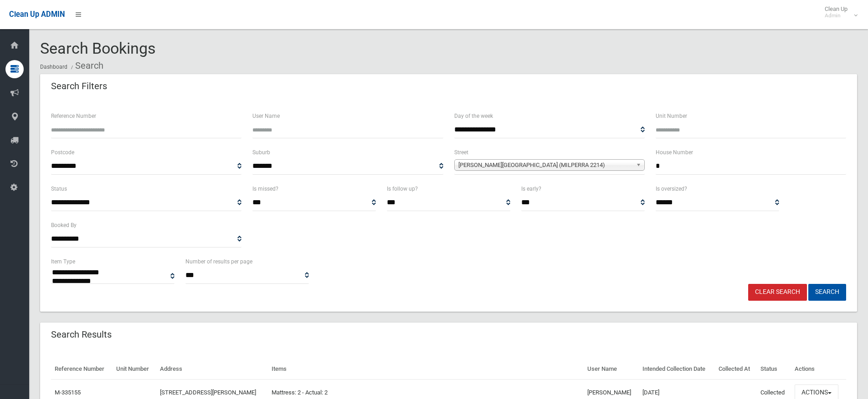 This screenshot has width=868, height=399. Describe the element at coordinates (425, 370) in the screenshot. I see `th: Items` at that location.